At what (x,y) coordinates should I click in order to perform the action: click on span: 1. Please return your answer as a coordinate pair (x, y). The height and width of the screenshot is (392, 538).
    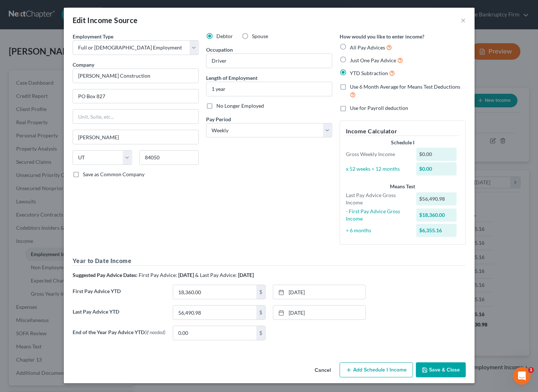
    Looking at the image, I should click on (531, 370).